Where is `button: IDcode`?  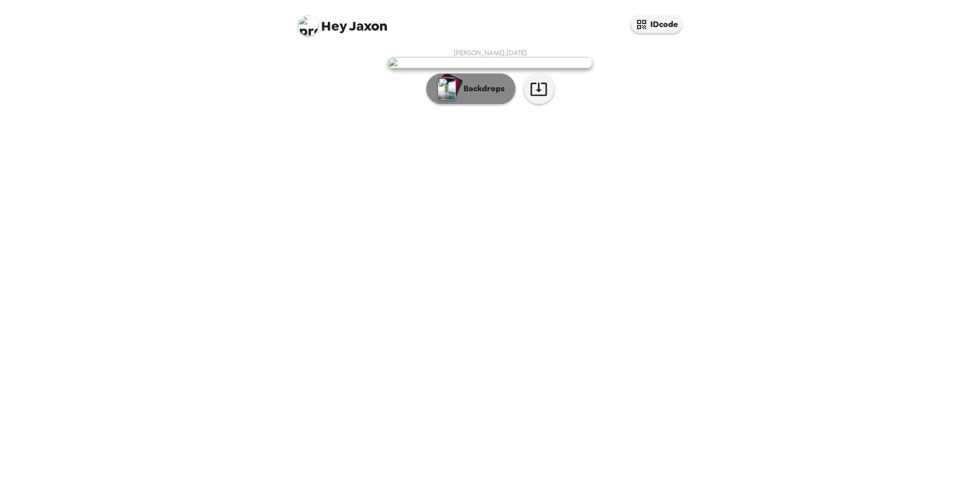
button: IDcode is located at coordinates (656, 24).